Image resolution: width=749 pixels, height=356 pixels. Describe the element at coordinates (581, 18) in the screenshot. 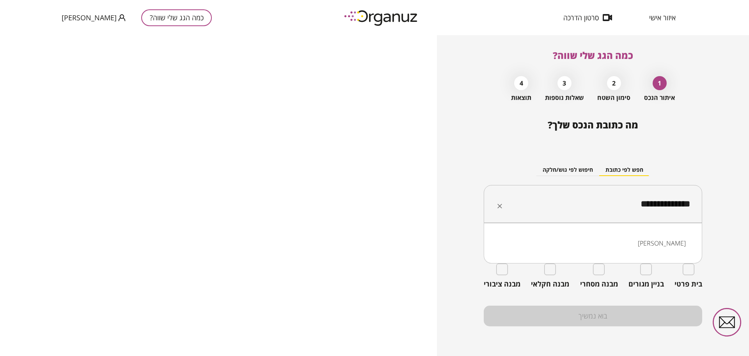

I see `span: סרטון הדרכה` at that location.